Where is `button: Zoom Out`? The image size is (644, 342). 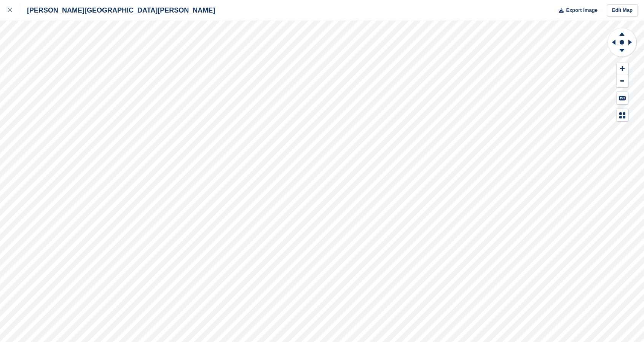 button: Zoom Out is located at coordinates (622, 81).